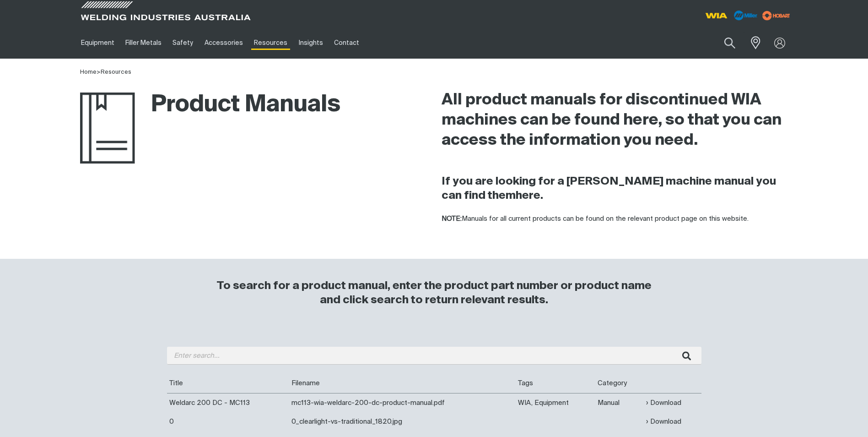 This screenshot has width=868, height=437. What do you see at coordinates (88, 72) in the screenshot?
I see `a: Home` at bounding box center [88, 72].